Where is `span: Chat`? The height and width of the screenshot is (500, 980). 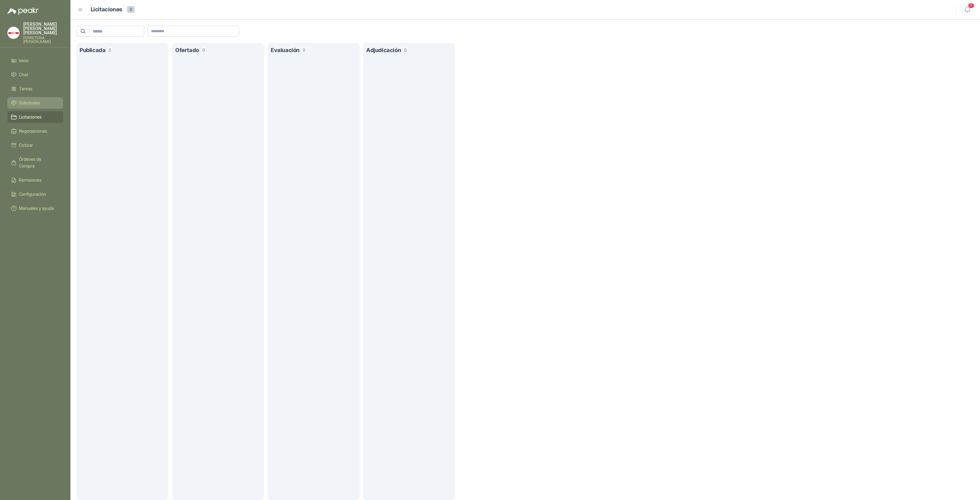 span: Chat is located at coordinates (23, 75).